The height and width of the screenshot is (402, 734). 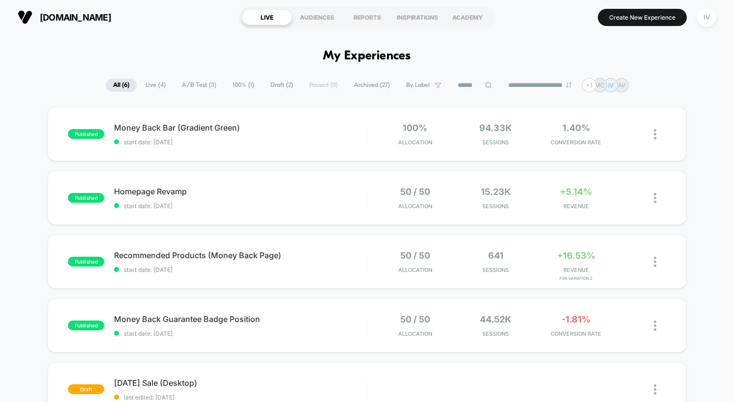 I want to click on div: REPORTS, so click(x=367, y=17).